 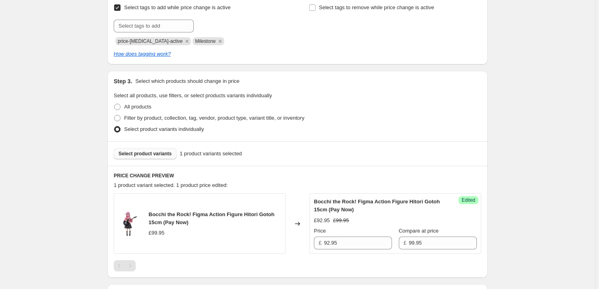 What do you see at coordinates (142, 54) in the screenshot?
I see `a: How does tagging work?` at bounding box center [142, 54].